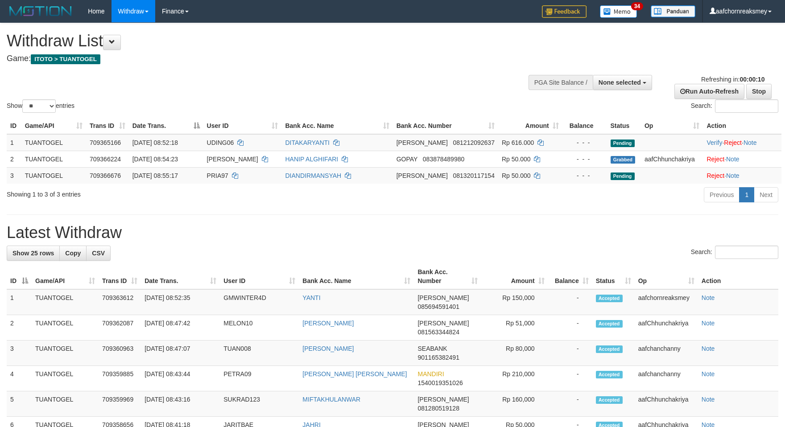  What do you see at coordinates (105, 176) in the screenshot?
I see `span: 709366676` at bounding box center [105, 176].